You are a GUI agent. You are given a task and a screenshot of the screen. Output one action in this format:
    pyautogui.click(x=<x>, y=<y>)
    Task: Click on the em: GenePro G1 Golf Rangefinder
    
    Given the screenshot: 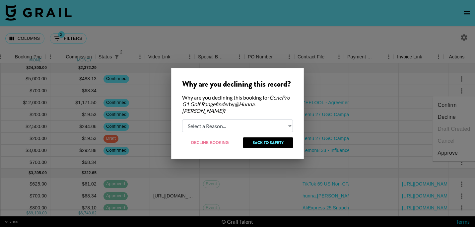 What is the action you would take?
    pyautogui.click(x=236, y=101)
    